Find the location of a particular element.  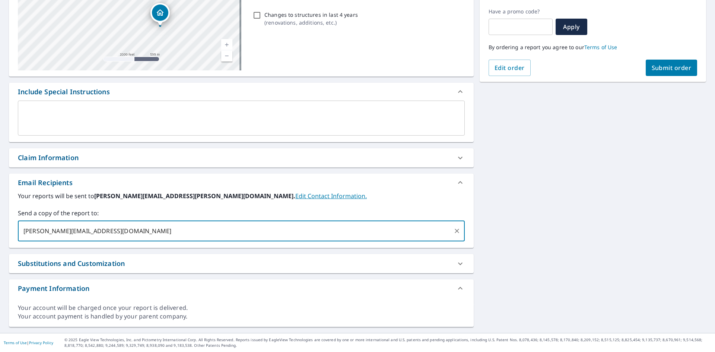

p: © 2025 Eagle View Technologies, Inc. and Pictometry International Corp. All Rights Reserved. Repo... is located at coordinates (388, 343).